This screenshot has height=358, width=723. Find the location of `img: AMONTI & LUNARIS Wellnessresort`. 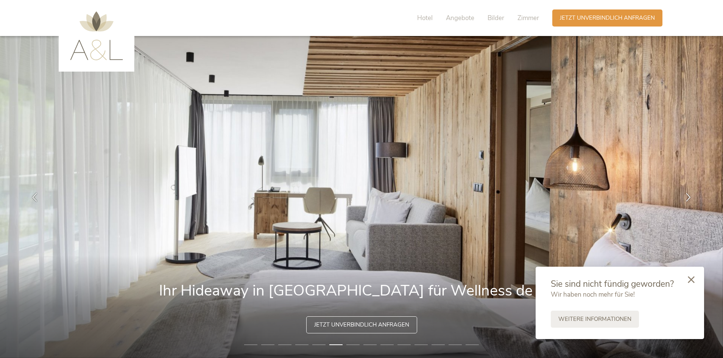

img: AMONTI & LUNARIS Wellnessresort is located at coordinates (97, 36).